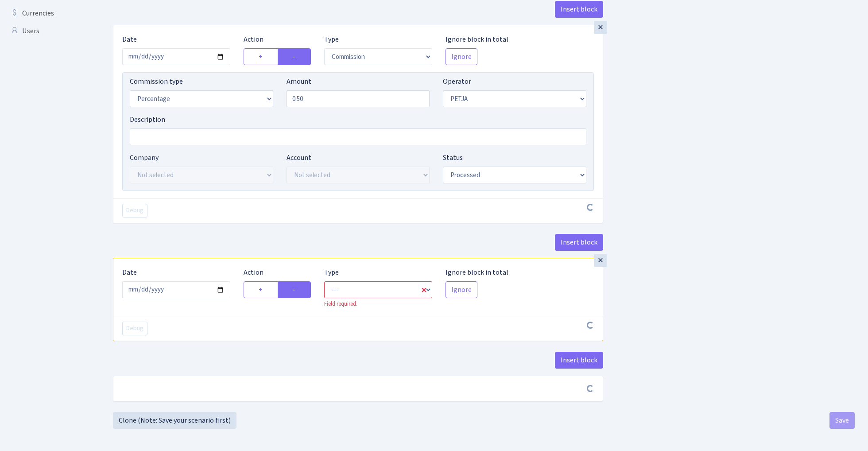  I want to click on label: Amount, so click(299, 82).